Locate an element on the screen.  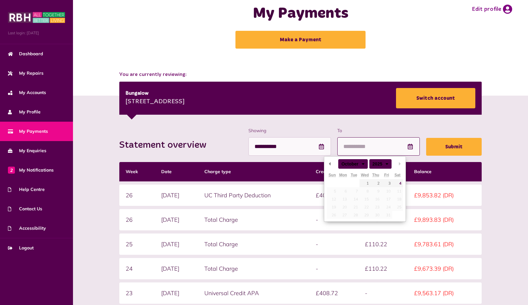
button: Submit is located at coordinates (454, 147).